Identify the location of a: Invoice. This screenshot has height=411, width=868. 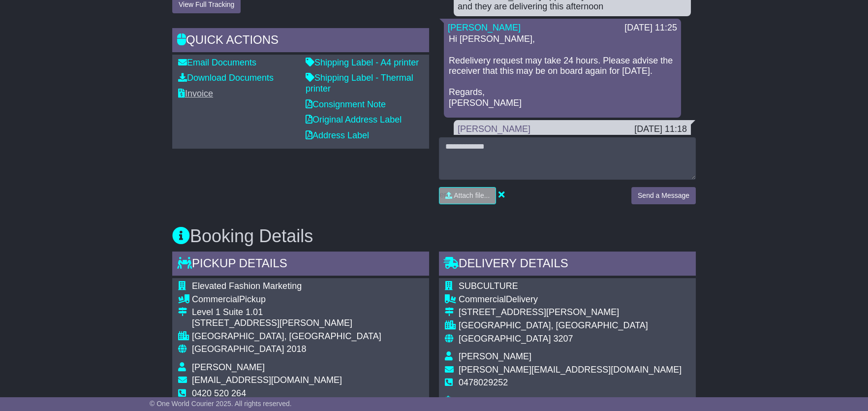
(195, 93).